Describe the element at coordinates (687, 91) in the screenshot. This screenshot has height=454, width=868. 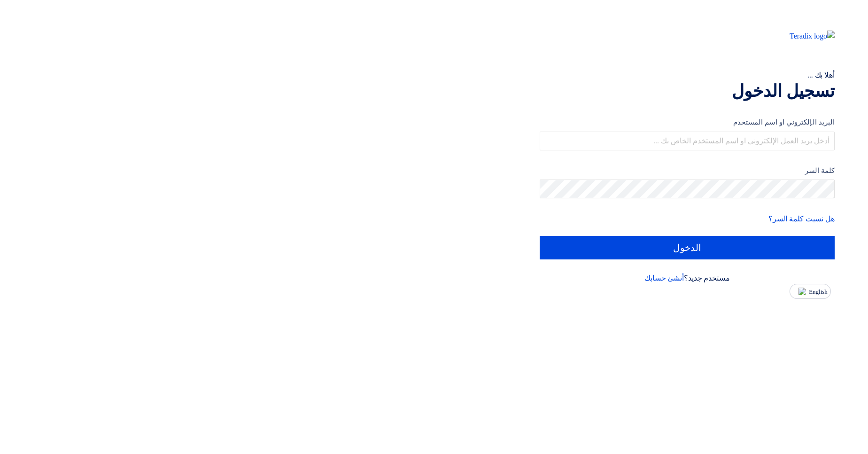
I see `h1: تسجيل الدخول` at that location.